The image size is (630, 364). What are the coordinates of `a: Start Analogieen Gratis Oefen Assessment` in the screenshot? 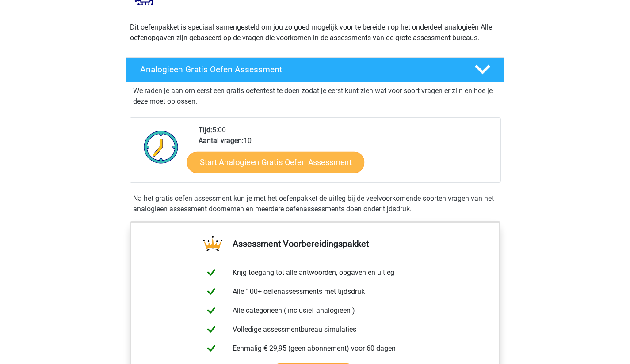 It's located at (275, 162).